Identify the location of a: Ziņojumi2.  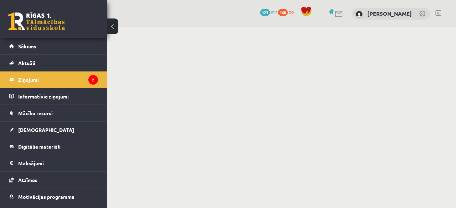
(53, 80).